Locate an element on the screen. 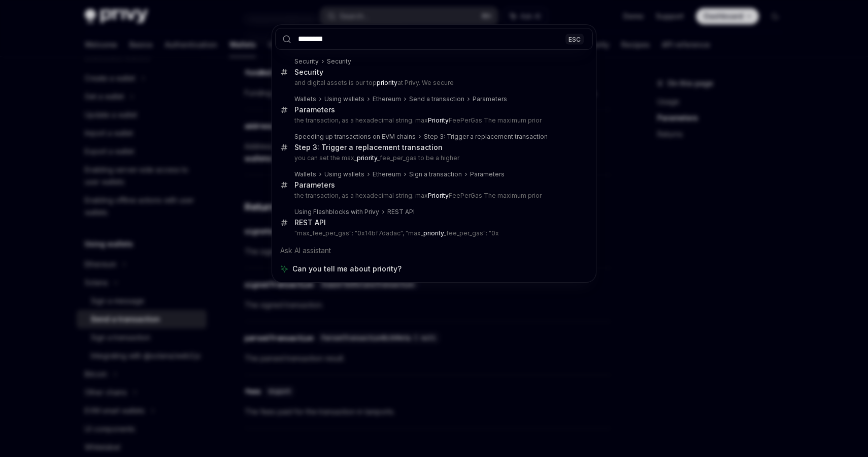 The width and height of the screenshot is (868, 457). div: Send a transaction is located at coordinates (437, 99).